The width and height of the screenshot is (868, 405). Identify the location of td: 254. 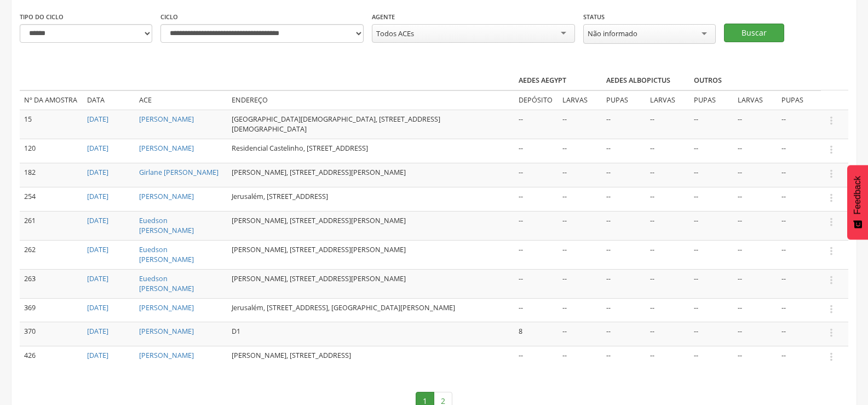
(51, 199).